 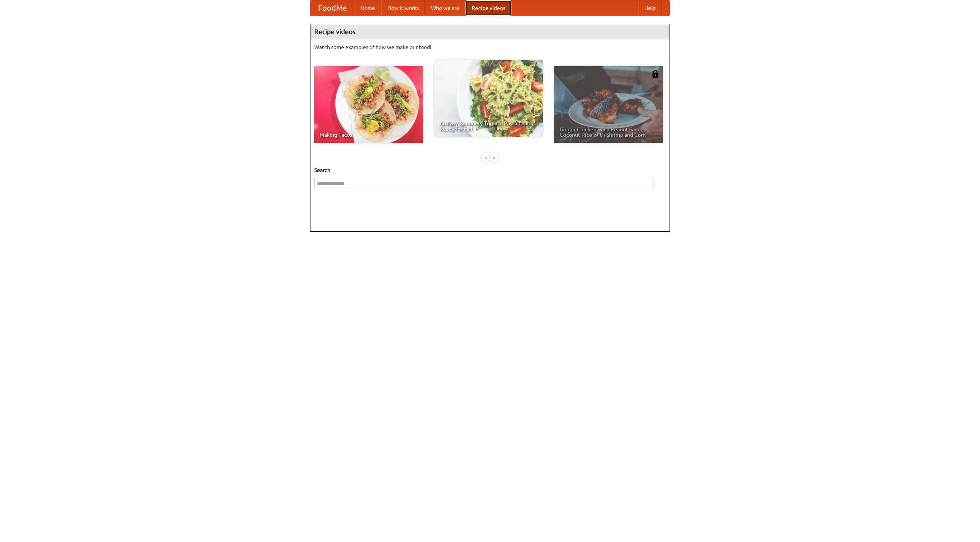 What do you see at coordinates (490, 31) in the screenshot?
I see `h4: Recipe videos` at bounding box center [490, 31].